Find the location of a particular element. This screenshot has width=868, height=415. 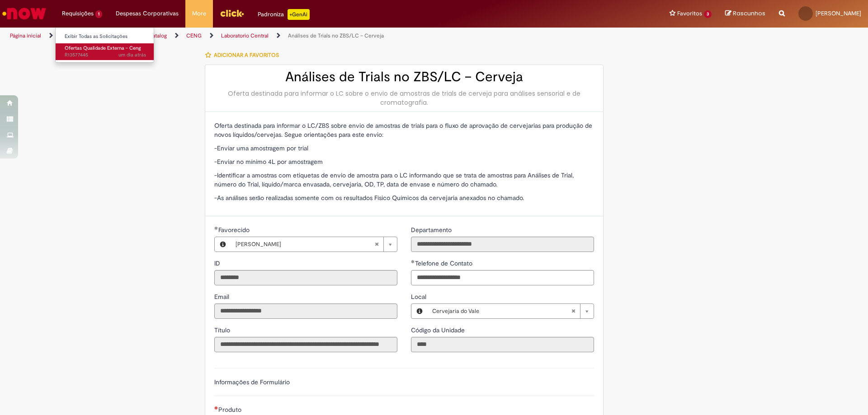

span: Somente leitura - Título is located at coordinates (223, 330).